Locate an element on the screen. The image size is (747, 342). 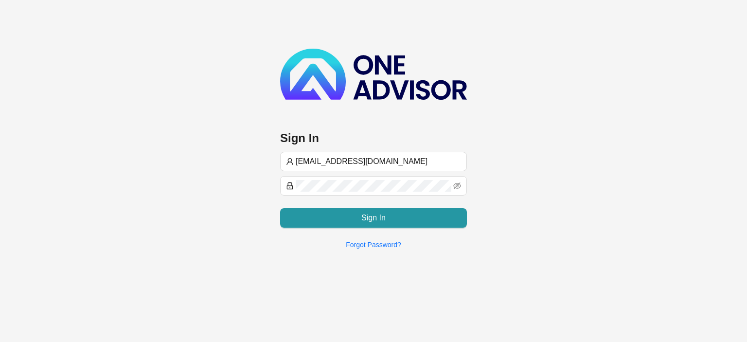
span: lock is located at coordinates (290, 186).